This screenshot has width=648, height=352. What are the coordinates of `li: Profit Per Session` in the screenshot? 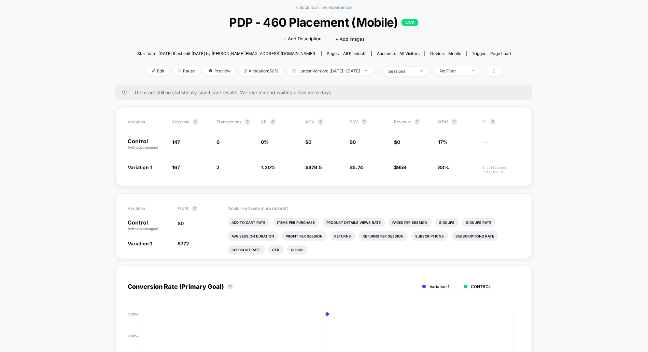 It's located at (305, 236).